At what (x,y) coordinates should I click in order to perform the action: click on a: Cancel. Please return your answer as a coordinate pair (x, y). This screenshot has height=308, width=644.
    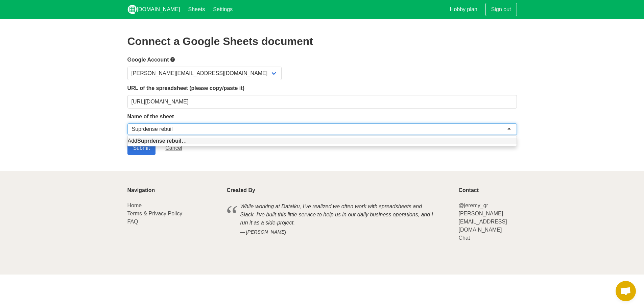
    Looking at the image, I should click on (174, 148).